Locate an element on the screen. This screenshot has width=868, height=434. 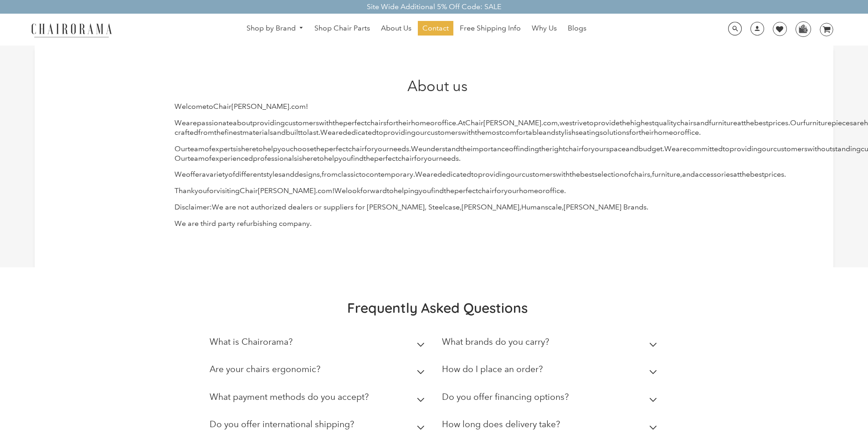
a: Why Us is located at coordinates (544, 28).